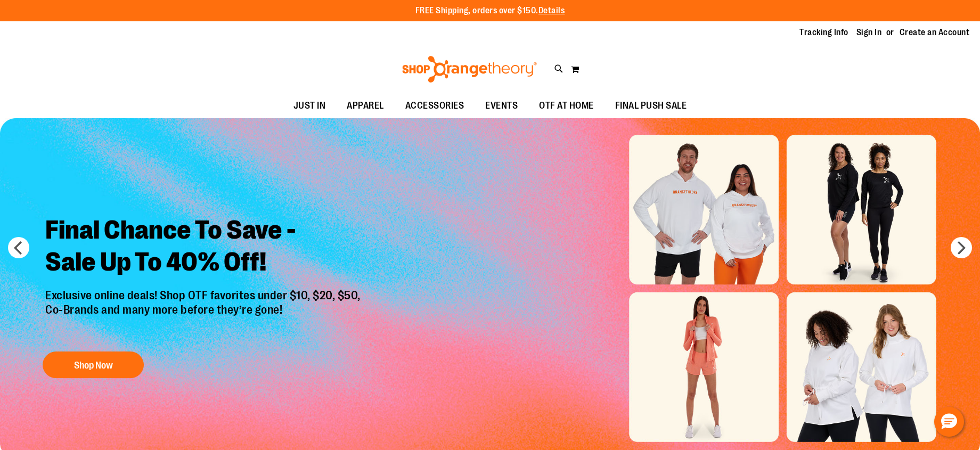 This screenshot has height=450, width=980. Describe the element at coordinates (566, 106) in the screenshot. I see `span: OTF AT HOME` at that location.